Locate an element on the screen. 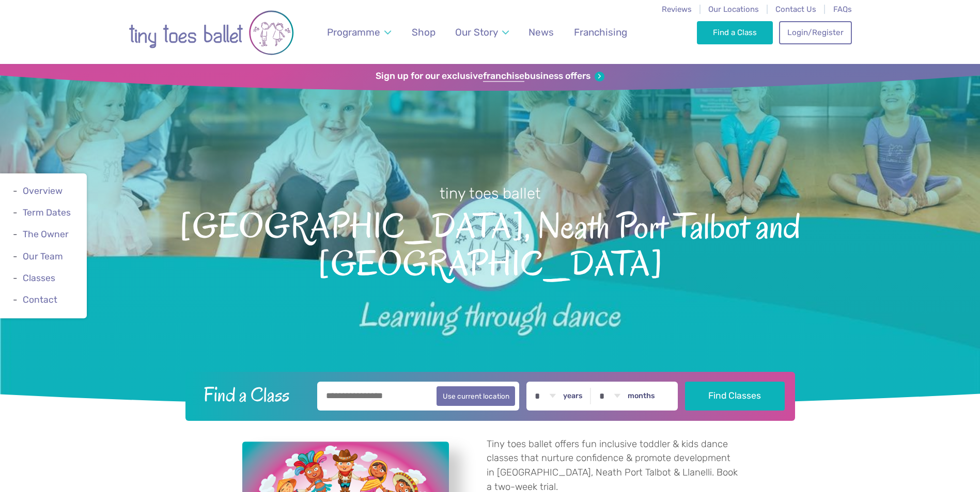  button: Use current location is located at coordinates (476, 396).